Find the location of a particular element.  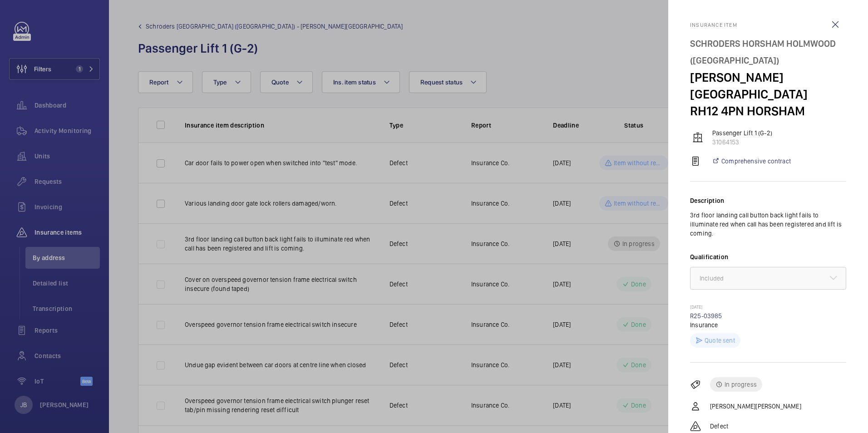

p: 31064153 is located at coordinates (779, 142).